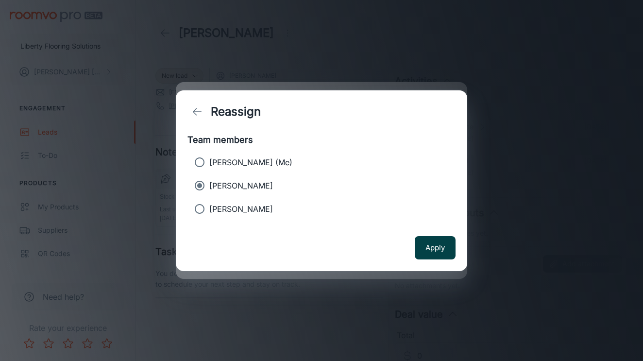 The image size is (643, 361). I want to click on button: Apply, so click(435, 248).